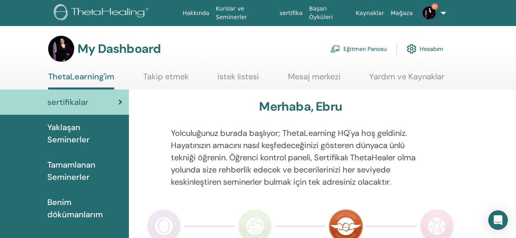  What do you see at coordinates (300, 158) in the screenshot?
I see `p: Yolculuğunuz burada başlıyor; ThetaLearning HQ'ya hoş geldiniz. Hayatınızın amacını nasıl keşfede...` at bounding box center [300, 158].